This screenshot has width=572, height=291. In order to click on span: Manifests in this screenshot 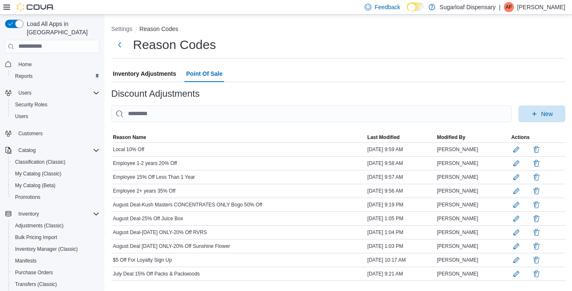, I will do `click(56, 260)`.